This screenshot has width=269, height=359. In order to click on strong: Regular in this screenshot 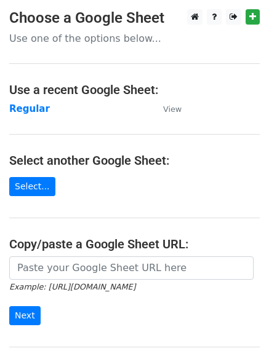, I will do `click(30, 109)`.